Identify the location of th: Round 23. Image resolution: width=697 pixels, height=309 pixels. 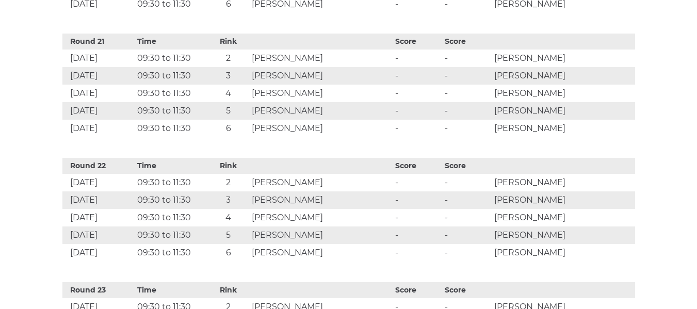
(99, 290).